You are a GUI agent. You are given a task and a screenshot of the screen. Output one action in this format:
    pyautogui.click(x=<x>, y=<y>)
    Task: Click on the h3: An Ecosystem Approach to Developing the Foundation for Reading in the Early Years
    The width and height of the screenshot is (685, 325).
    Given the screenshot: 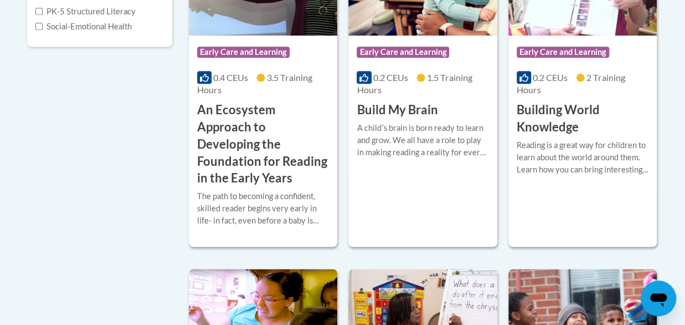 What is the action you would take?
    pyautogui.click(x=263, y=144)
    